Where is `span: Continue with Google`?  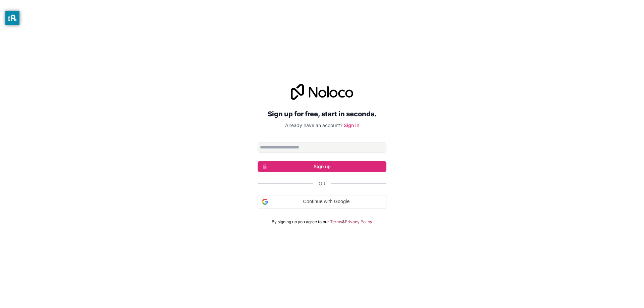
span: Continue with Google is located at coordinates (326, 202).